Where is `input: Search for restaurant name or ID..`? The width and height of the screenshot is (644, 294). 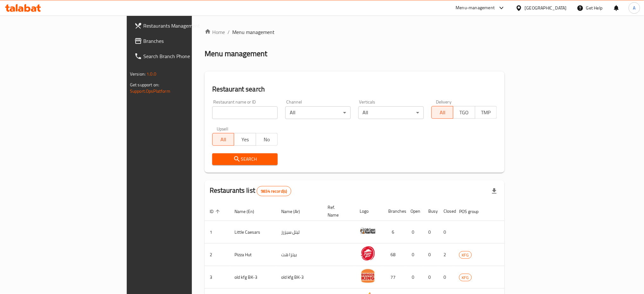
input: Search for restaurant name or ID.. is located at coordinates (245, 113).